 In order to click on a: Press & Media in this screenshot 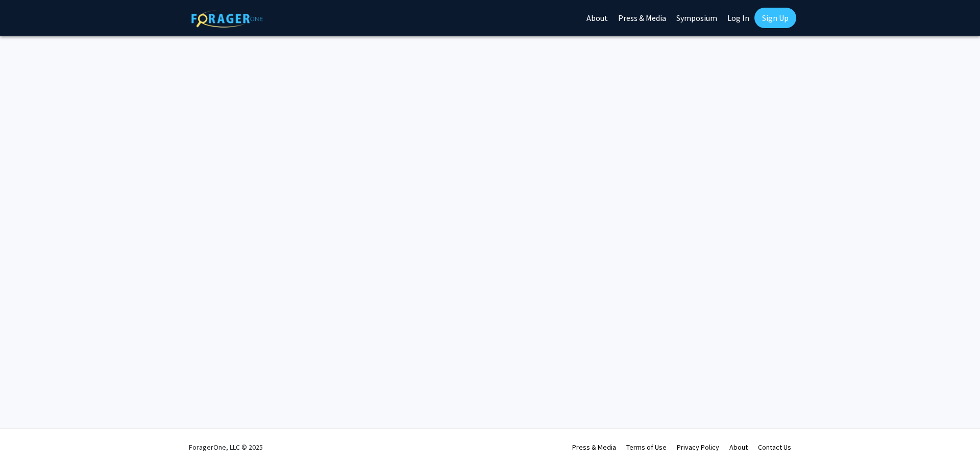, I will do `click(594, 447)`.